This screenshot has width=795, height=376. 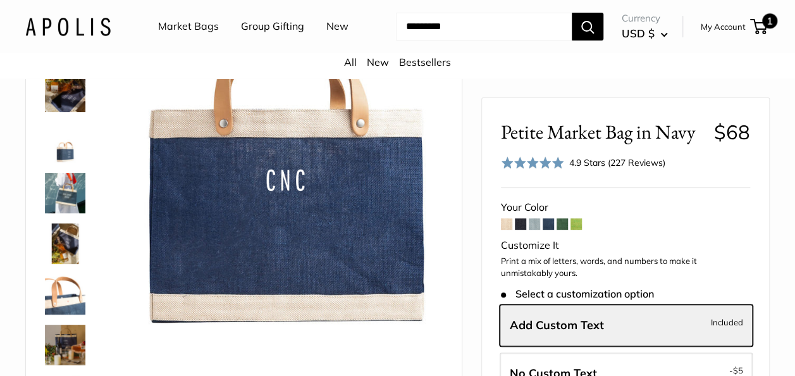 I want to click on label: Add Custom Text, so click(x=626, y=325).